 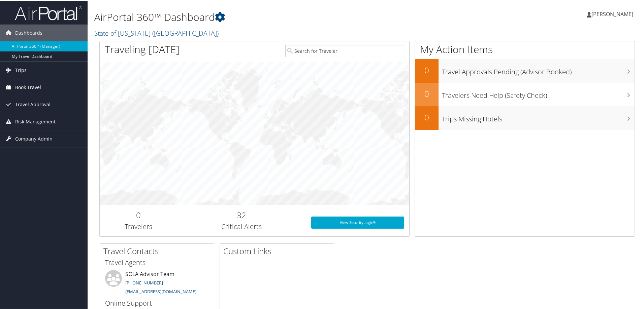 I want to click on a: 0Travel Approvals Pending (Advisor Booked), so click(x=525, y=70).